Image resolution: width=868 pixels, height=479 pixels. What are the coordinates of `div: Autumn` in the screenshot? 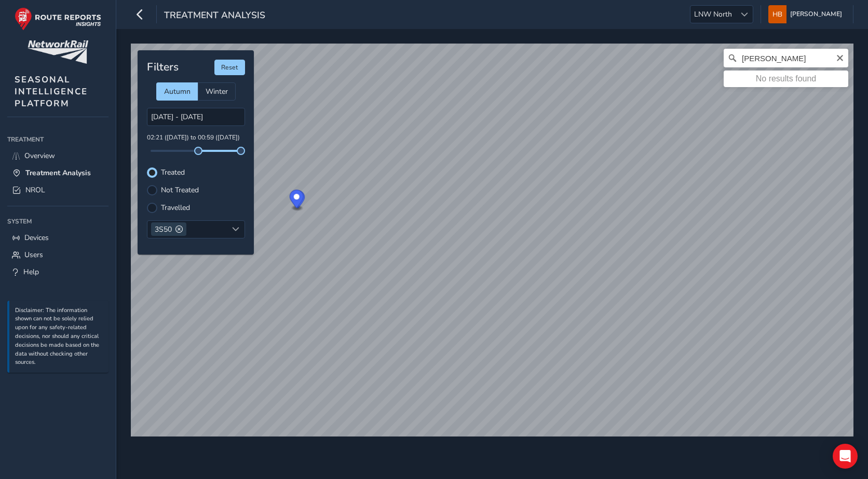 It's located at (177, 91).